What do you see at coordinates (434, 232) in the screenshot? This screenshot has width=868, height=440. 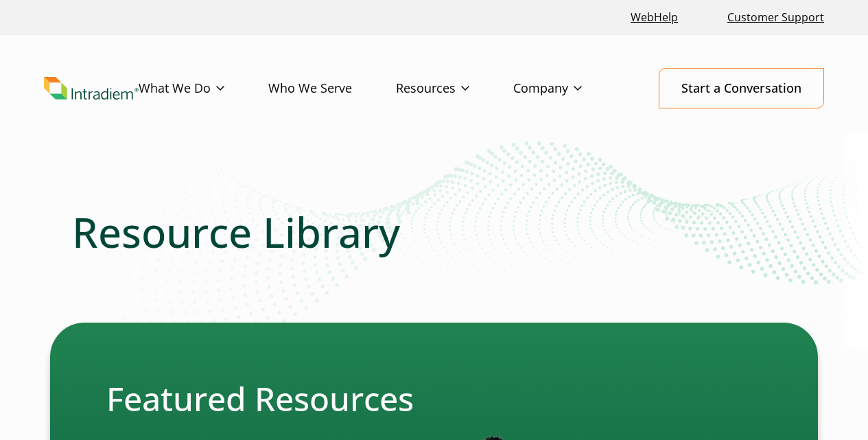 I see `h1: Resource Library` at bounding box center [434, 232].